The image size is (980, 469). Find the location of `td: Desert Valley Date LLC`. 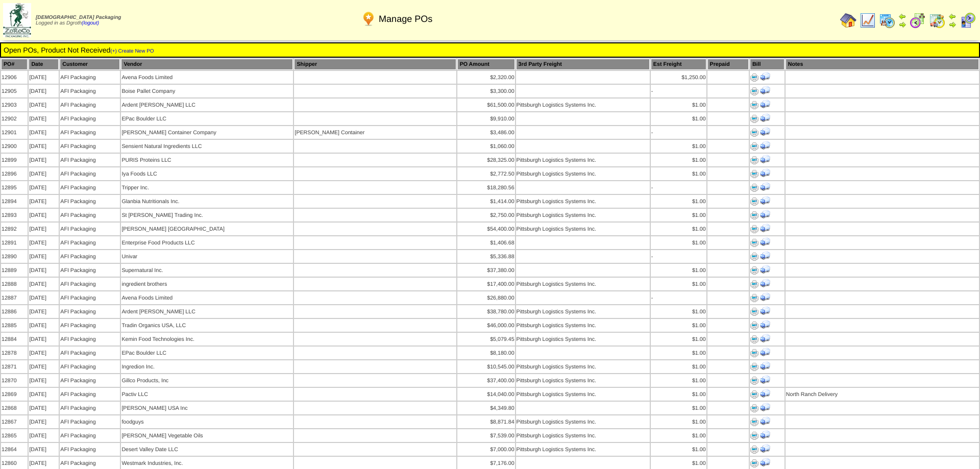

td: Desert Valley Date LLC is located at coordinates (207, 449).